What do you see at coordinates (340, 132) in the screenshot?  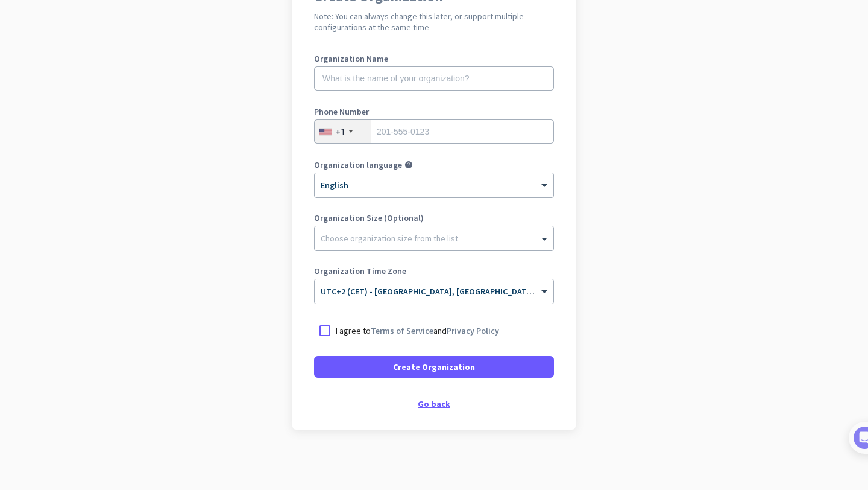 I see `div: +1` at bounding box center [340, 132].